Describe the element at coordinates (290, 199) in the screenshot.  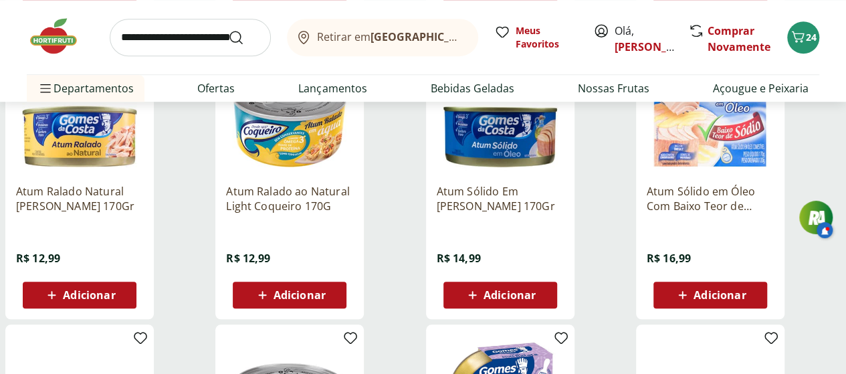
I see `p: Atum Ralado ao Natural Light Coqueiro 170G` at that location.